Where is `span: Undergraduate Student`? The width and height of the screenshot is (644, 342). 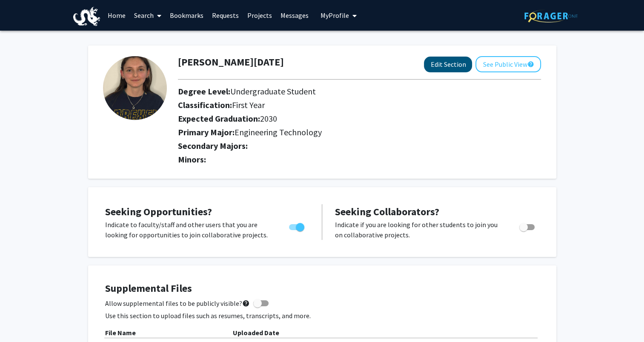 span: Undergraduate Student is located at coordinates (273, 91).